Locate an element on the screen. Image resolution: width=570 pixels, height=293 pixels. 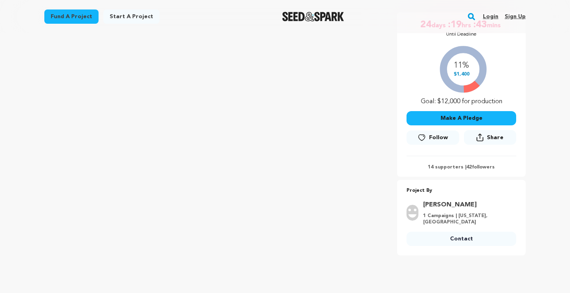
img: user.png is located at coordinates (412, 213).